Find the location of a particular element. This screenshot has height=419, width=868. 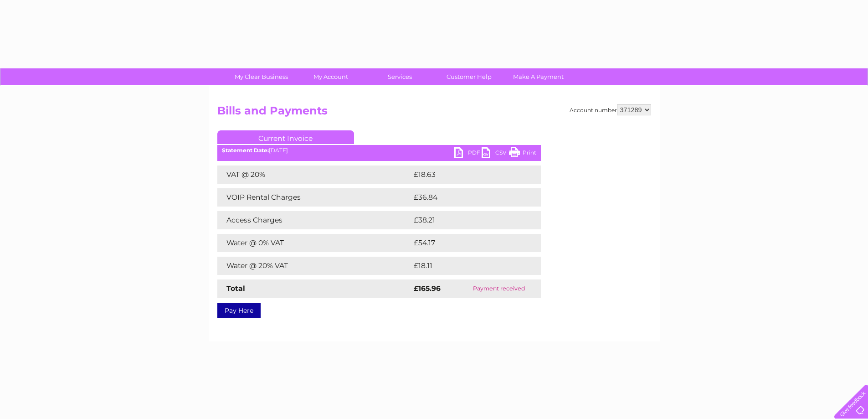

a: Services is located at coordinates (399, 77).